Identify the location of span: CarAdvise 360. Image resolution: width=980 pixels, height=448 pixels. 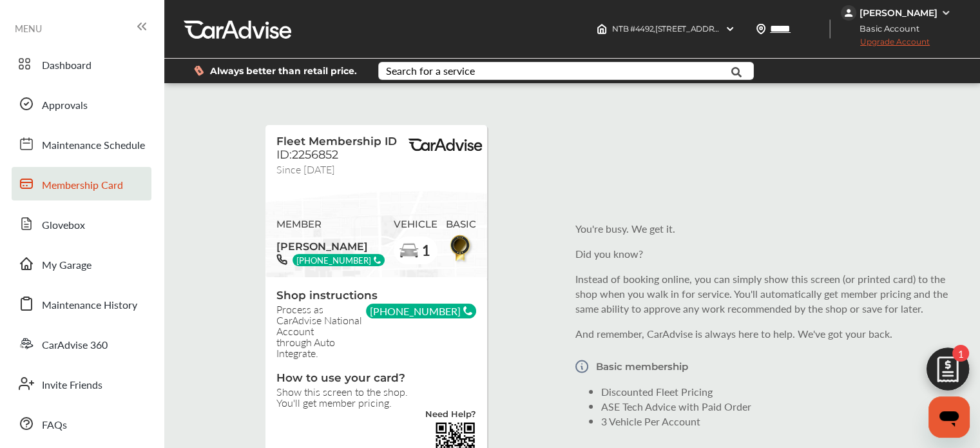
(75, 346).